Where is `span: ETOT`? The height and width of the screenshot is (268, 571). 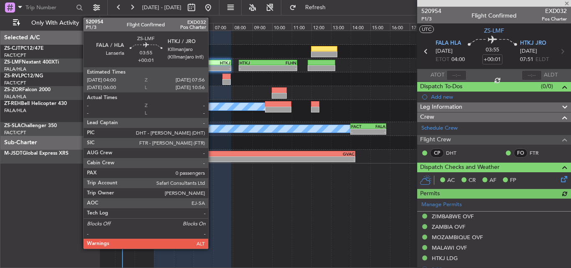 span: ETOT is located at coordinates (442, 60).